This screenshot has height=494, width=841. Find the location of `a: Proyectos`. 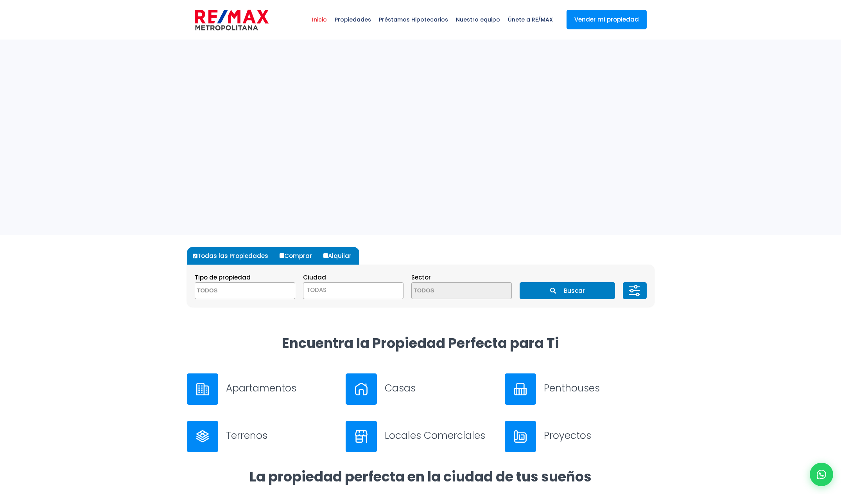

a: Proyectos is located at coordinates (580, 436).